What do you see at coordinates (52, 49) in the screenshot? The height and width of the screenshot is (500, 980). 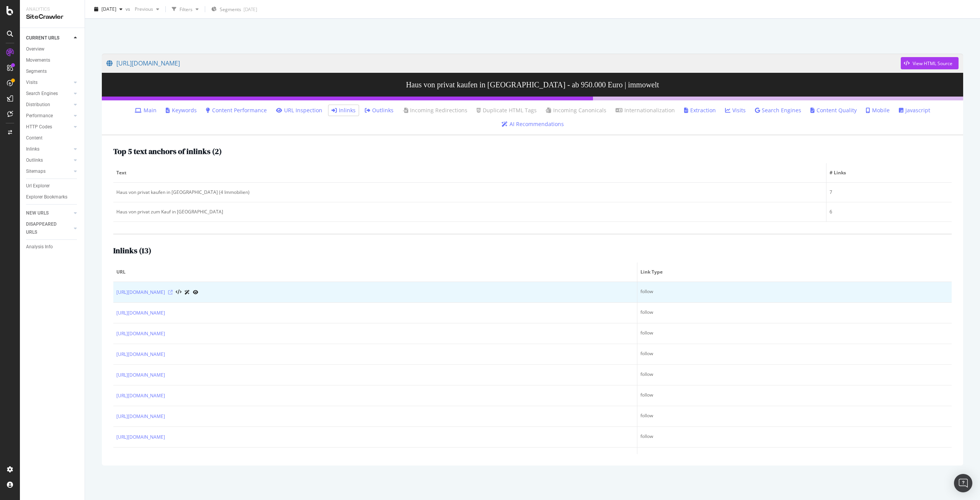 I see `a: Overview` at bounding box center [52, 49].